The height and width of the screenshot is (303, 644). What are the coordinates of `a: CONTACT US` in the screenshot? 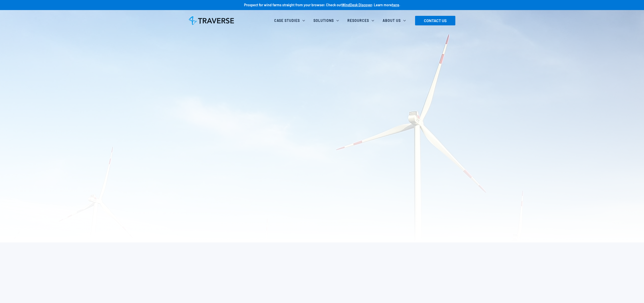 It's located at (435, 21).